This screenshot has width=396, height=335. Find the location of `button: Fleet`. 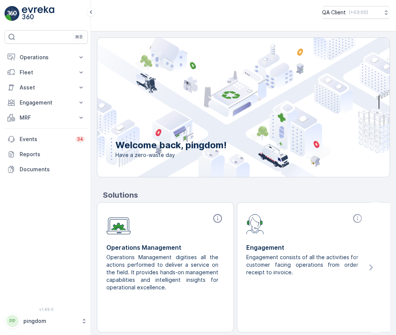

button: Fleet is located at coordinates (46, 72).